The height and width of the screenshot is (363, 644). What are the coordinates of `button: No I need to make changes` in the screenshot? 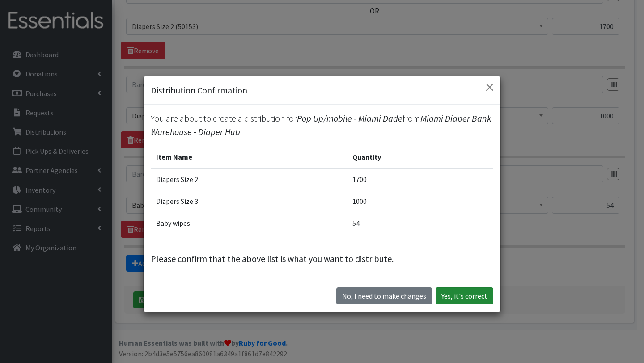 It's located at (384, 296).